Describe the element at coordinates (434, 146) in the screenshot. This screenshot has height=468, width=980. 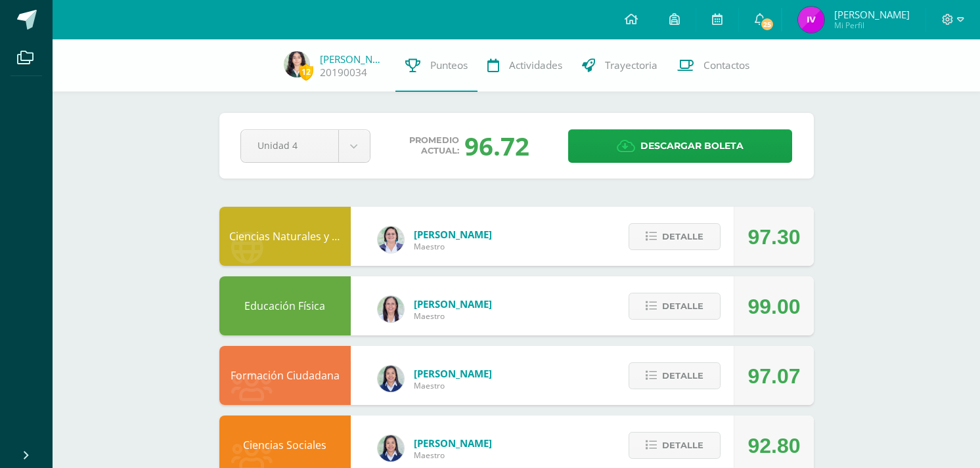
I see `span: Promedio actual:` at that location.